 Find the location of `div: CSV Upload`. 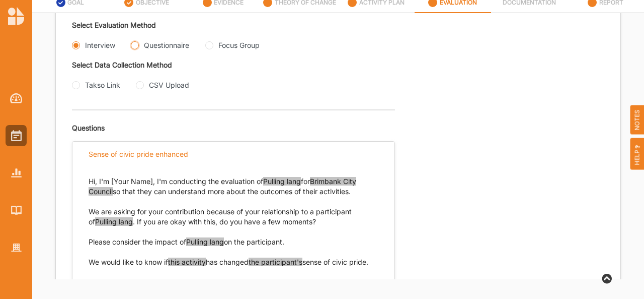

div: CSV Upload is located at coordinates (169, 85).